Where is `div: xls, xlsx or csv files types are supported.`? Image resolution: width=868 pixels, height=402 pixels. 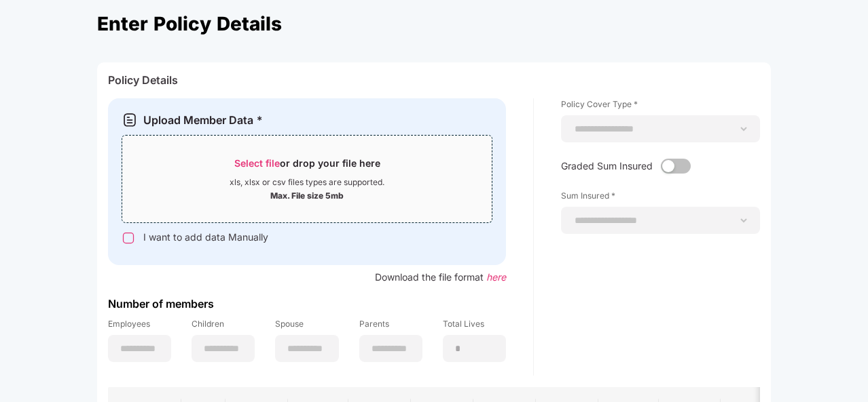
div: xls, xlsx or csv files types are supported. is located at coordinates (307, 183).